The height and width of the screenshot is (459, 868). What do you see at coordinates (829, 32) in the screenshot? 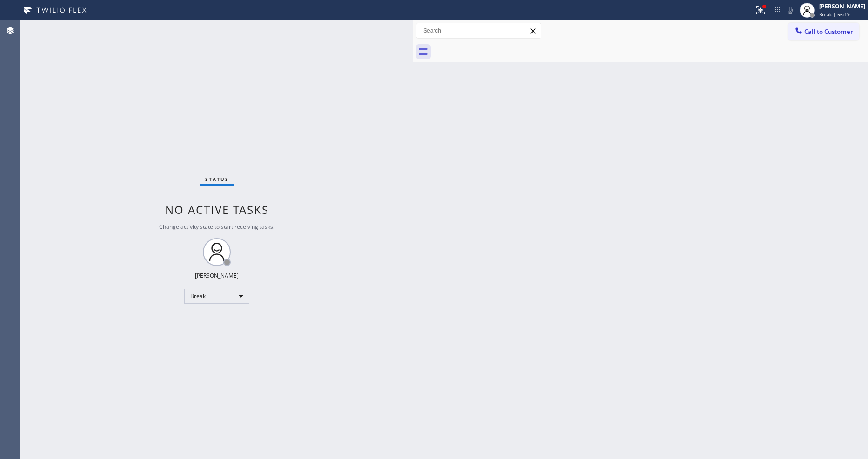
I see `span: Call to Customer` at bounding box center [829, 32].